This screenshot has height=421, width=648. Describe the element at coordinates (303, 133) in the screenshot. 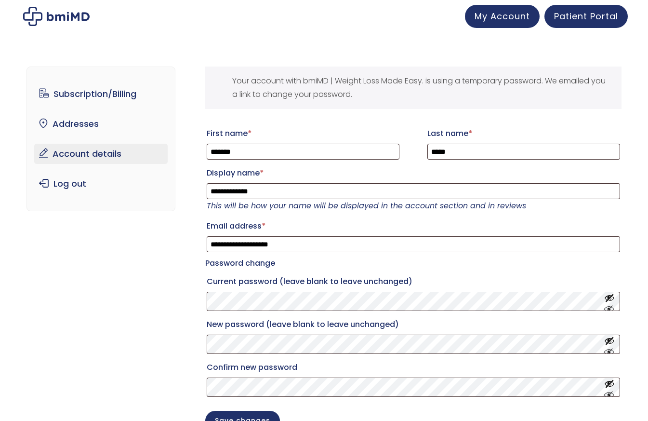

I see `label: First name` at that location.